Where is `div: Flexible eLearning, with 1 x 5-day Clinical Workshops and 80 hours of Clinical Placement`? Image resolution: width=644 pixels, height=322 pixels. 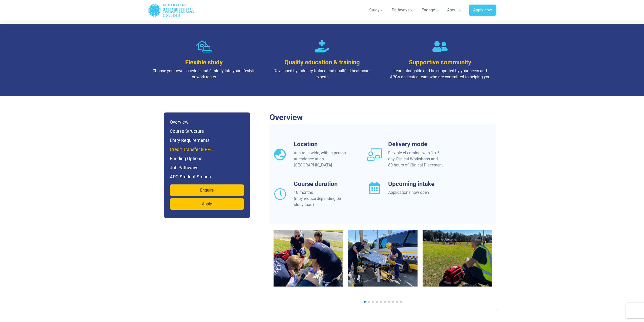
div: Flexible eLearning, with 1 x 5-day Clinical Workshops and 80 hours of Clinical Placement is located at coordinates (416, 159).